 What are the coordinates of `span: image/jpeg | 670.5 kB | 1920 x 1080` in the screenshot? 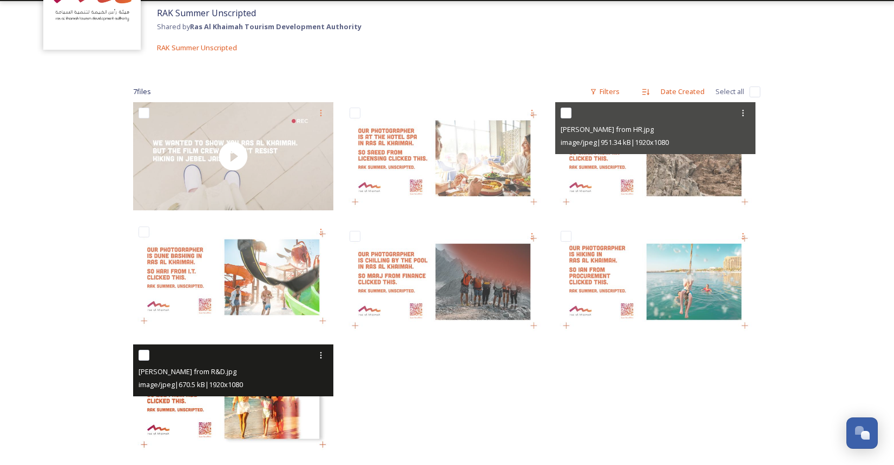 It's located at (190, 385).